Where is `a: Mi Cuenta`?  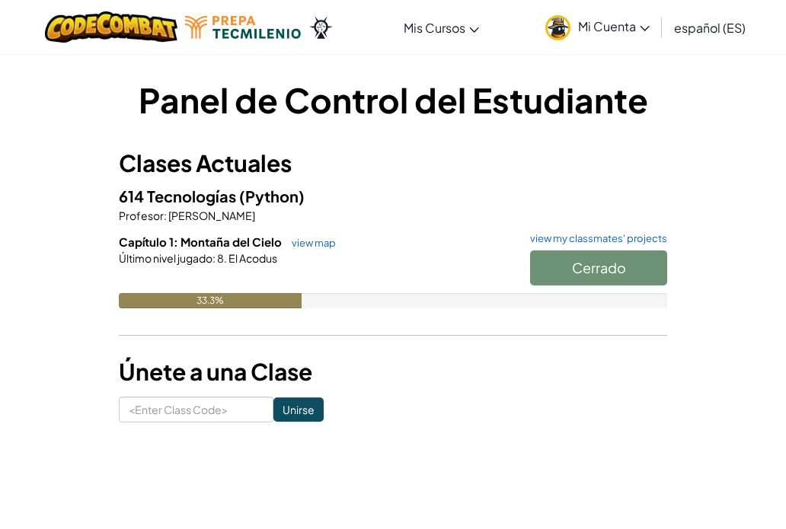 a: Mi Cuenta is located at coordinates (597, 27).